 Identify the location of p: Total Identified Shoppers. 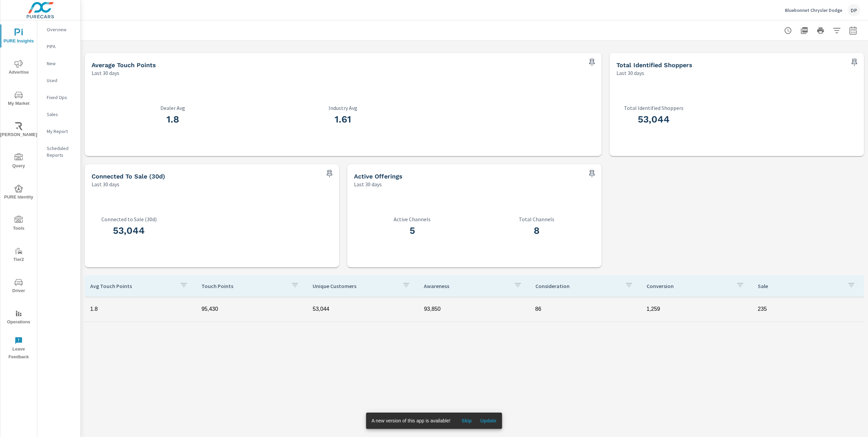
(654, 108).